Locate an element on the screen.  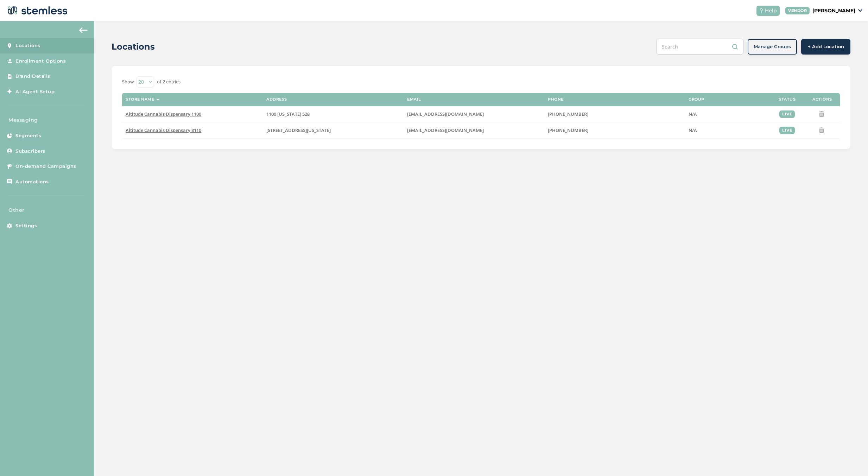
label: Status is located at coordinates (787, 99).